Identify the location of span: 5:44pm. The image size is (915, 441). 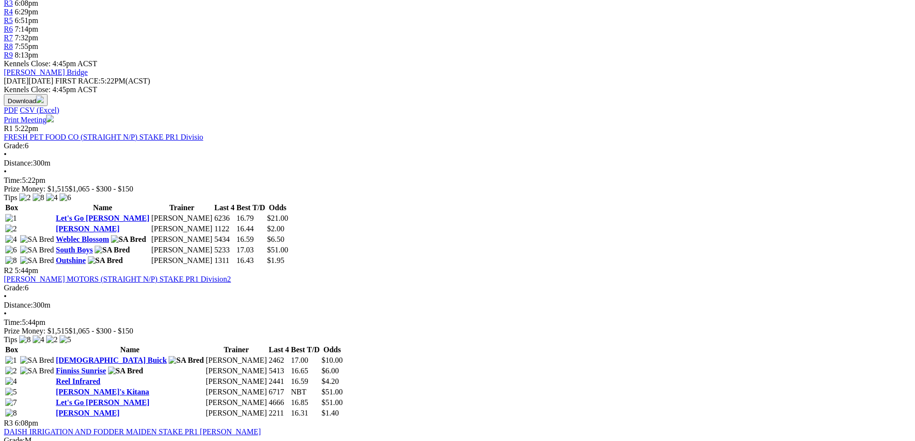
(26, 270).